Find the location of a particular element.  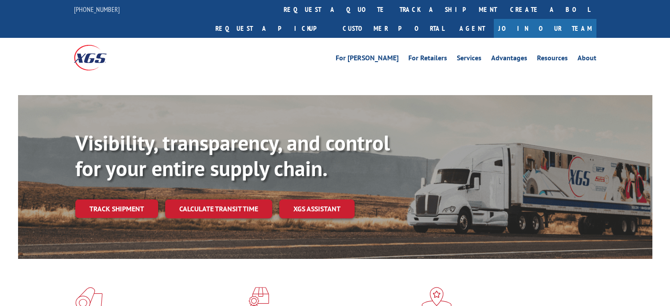

a: Track shipment is located at coordinates (117, 209).